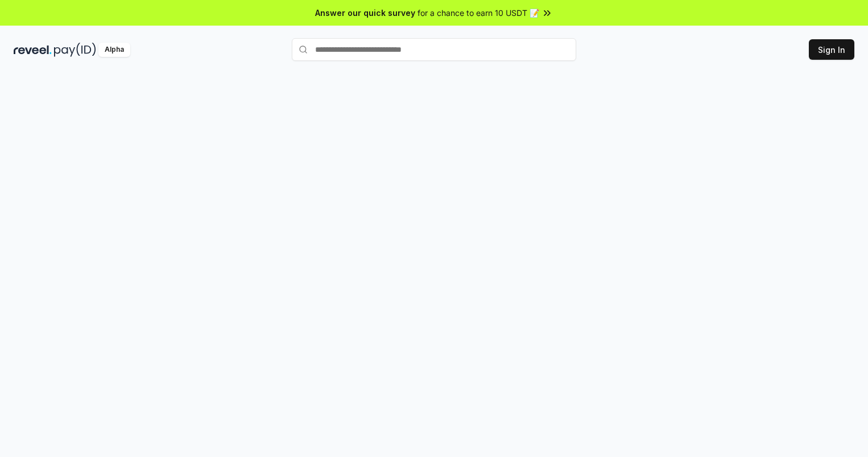 Image resolution: width=868 pixels, height=457 pixels. I want to click on div: Alpha, so click(114, 50).